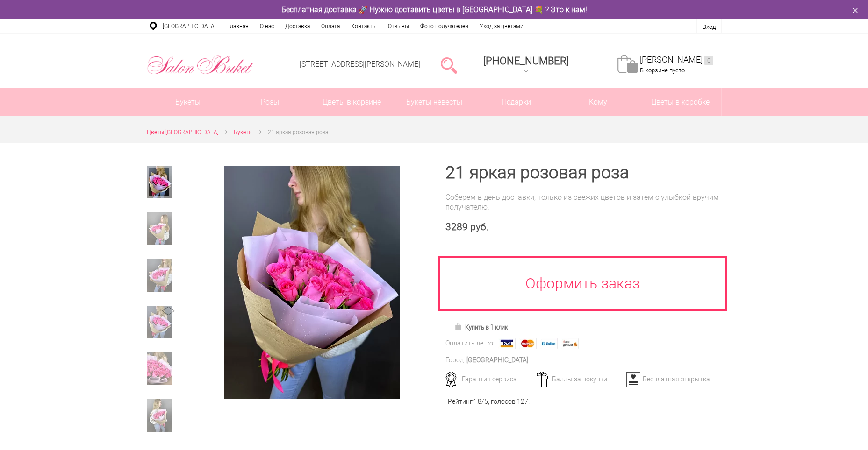 Image resolution: width=868 pixels, height=450 pixels. What do you see at coordinates (398, 26) in the screenshot?
I see `a: Отзывы` at bounding box center [398, 26].